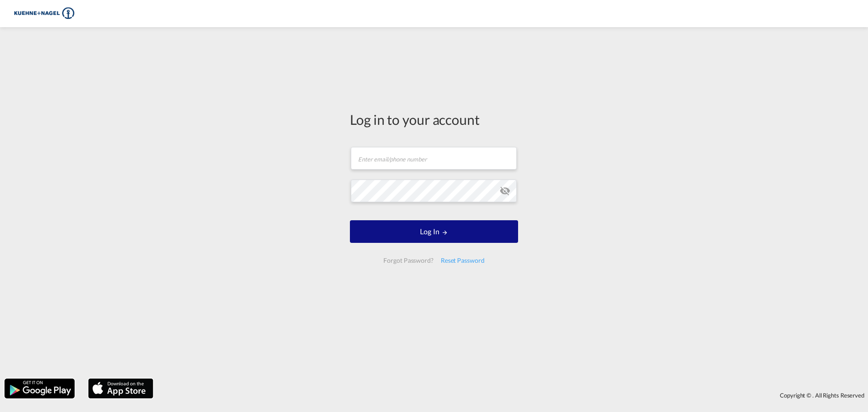 This screenshot has width=868, height=412. Describe the element at coordinates (512, 395) in the screenshot. I see `div: Copyright © . All Rights Reserved` at that location.